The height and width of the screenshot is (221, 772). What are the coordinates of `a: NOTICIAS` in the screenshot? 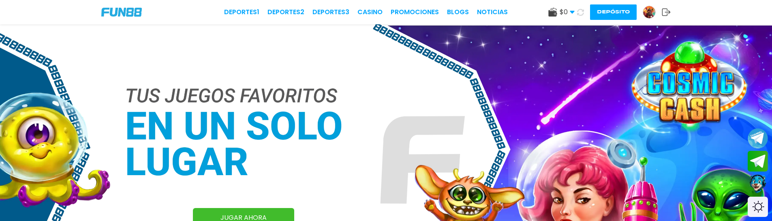 It's located at (493, 12).